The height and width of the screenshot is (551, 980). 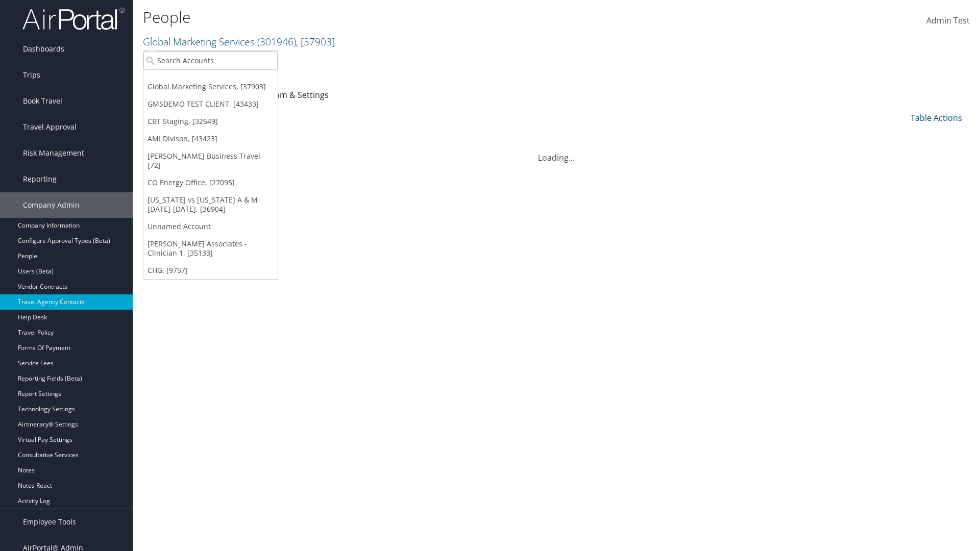 I want to click on input: Search Accounts, so click(x=210, y=60).